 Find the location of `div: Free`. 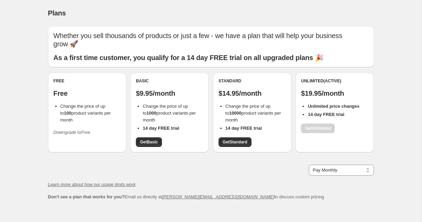

div: Free is located at coordinates (87, 81).